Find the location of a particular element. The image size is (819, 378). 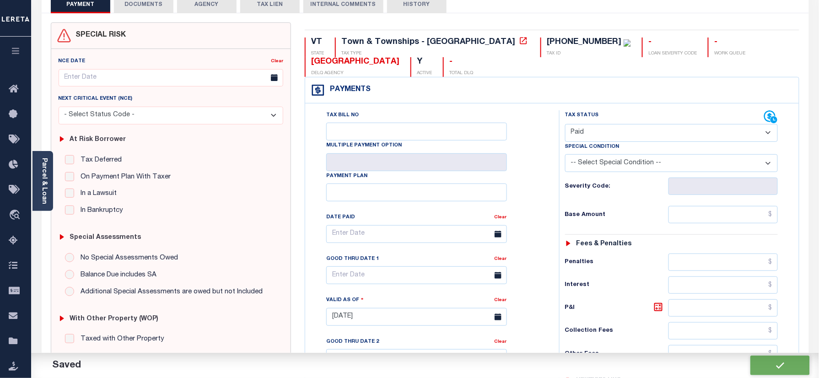

p: DELQ AGENCY is located at coordinates (355, 73).